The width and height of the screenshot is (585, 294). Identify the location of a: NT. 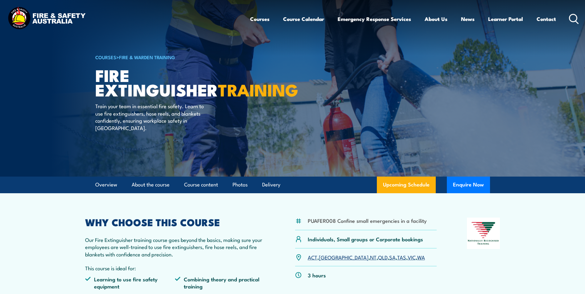
(373, 257).